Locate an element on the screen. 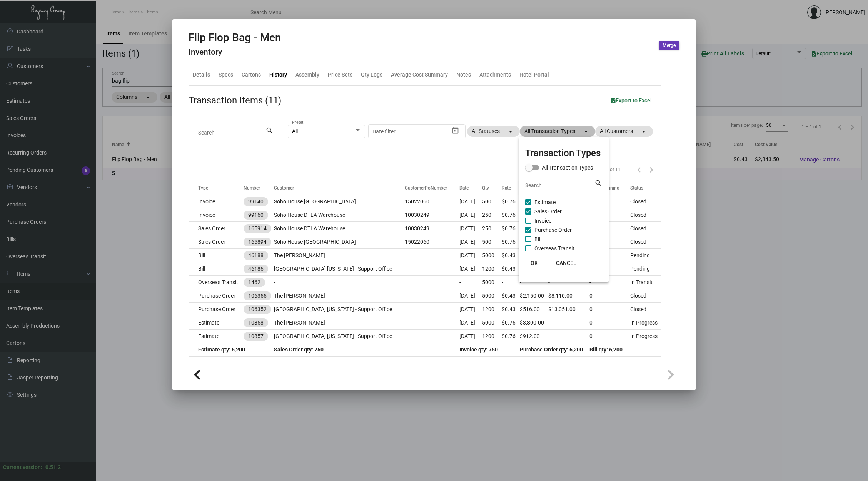 The image size is (868, 481). div: 0.51.2 is located at coordinates (53, 467).